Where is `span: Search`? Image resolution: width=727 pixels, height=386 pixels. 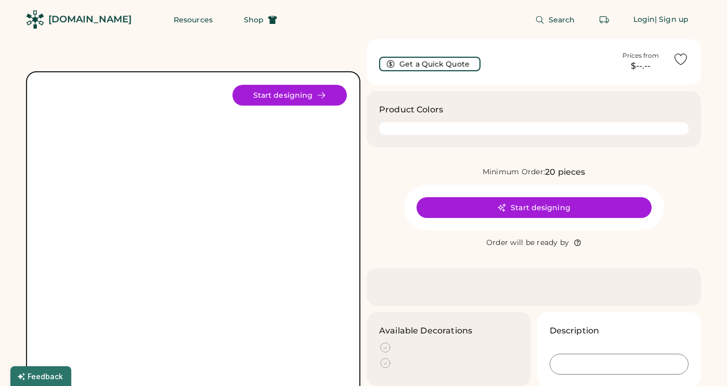 span: Search is located at coordinates (562, 20).